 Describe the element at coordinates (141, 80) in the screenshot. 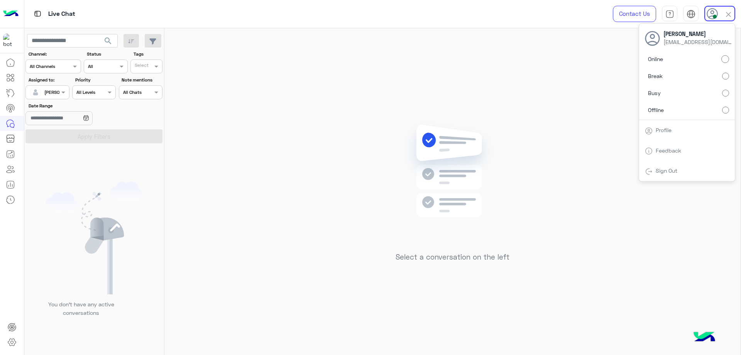

I see `label: Note mentions` at that location.